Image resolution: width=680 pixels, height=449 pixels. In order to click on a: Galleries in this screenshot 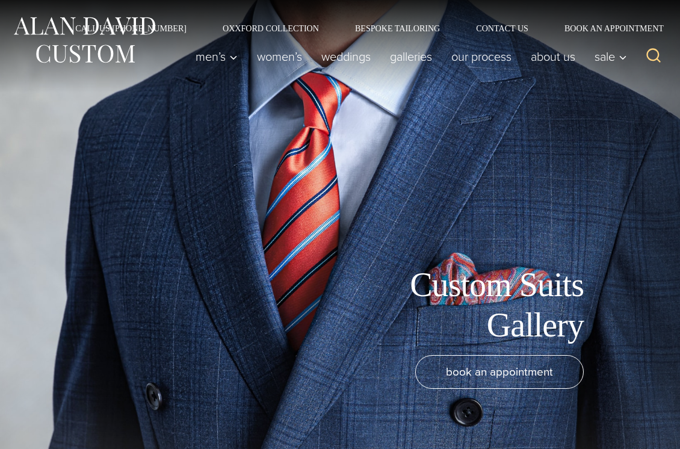, I will do `click(411, 57)`.